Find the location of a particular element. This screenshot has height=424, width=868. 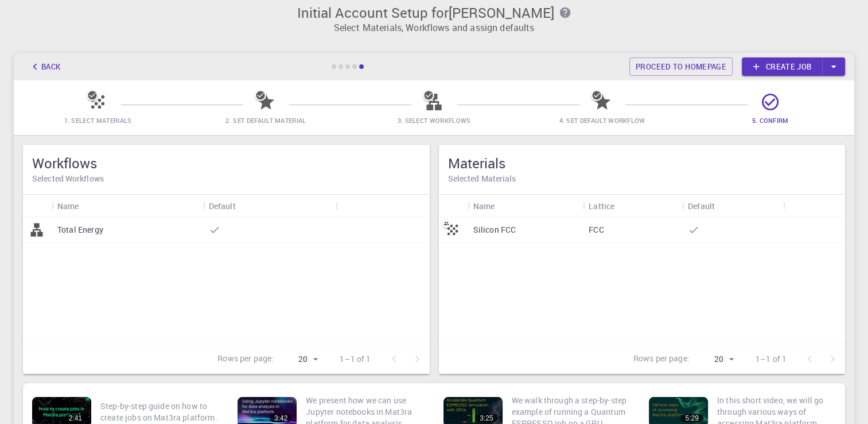

span: 3. Select Workflows is located at coordinates (434, 120).